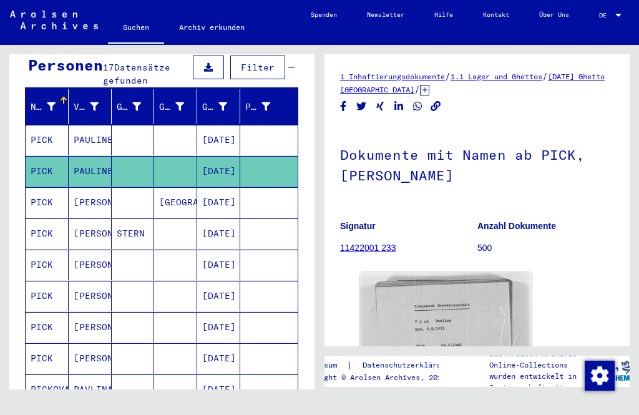 The image size is (639, 415). Describe the element at coordinates (269, 107) in the screenshot. I see `mat-header-cell: Prisoner #` at that location.